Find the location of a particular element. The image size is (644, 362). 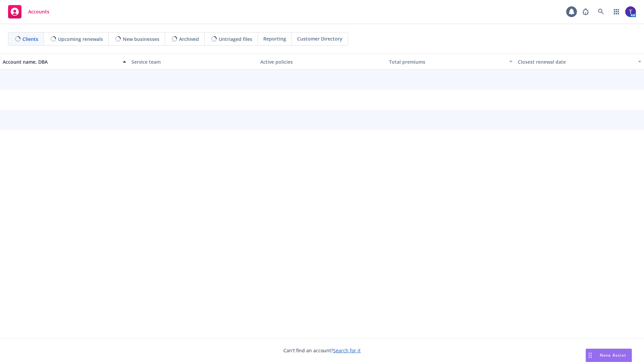

span: Upcoming renewals is located at coordinates (81, 39).